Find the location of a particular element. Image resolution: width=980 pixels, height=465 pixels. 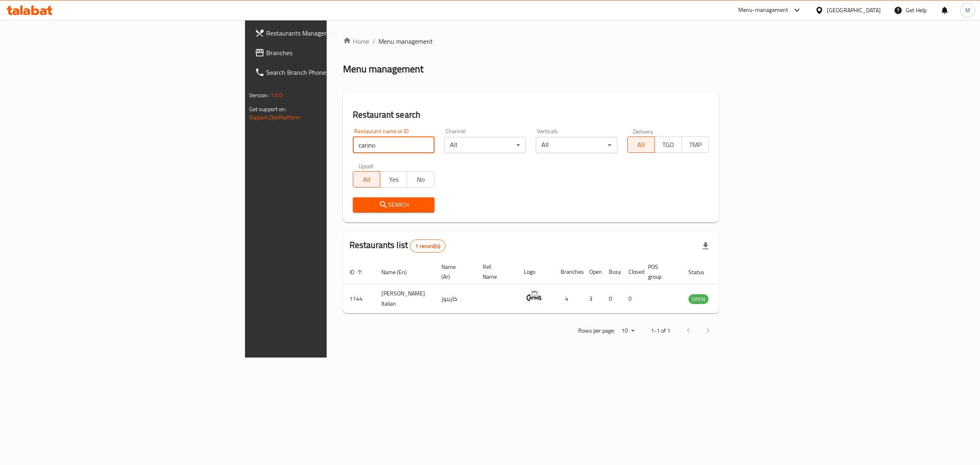

p: Rows per page: is located at coordinates (597, 331).